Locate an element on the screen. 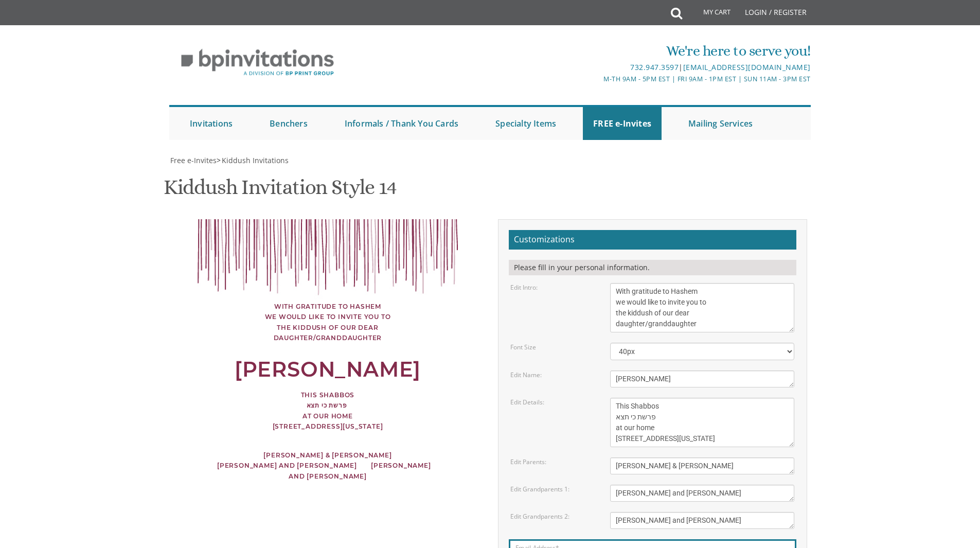  label: Edit Grandparents 2: is located at coordinates (540, 516).